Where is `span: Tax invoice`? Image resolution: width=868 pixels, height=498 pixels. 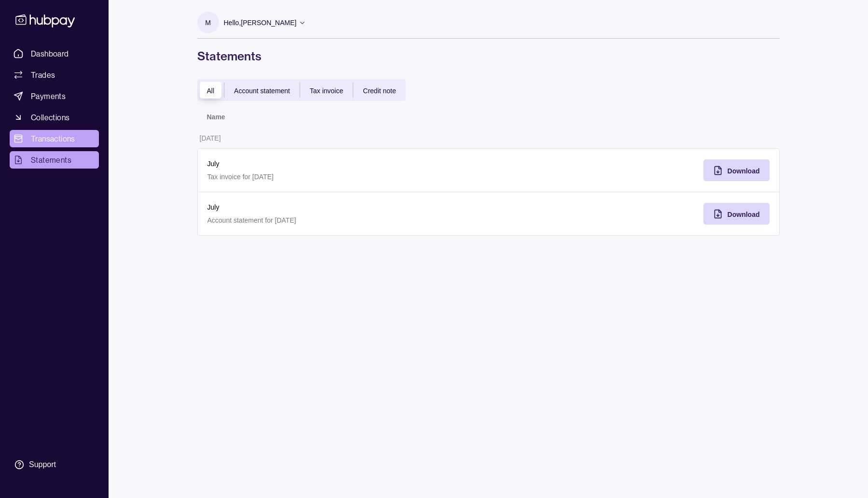 span: Tax invoice is located at coordinates (326, 91).